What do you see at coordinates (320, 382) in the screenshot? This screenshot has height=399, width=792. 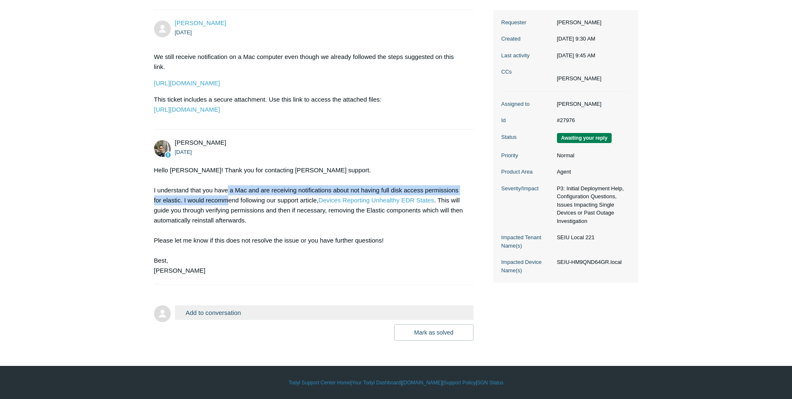 I see `a: Todyl Support Center Home` at bounding box center [320, 382].